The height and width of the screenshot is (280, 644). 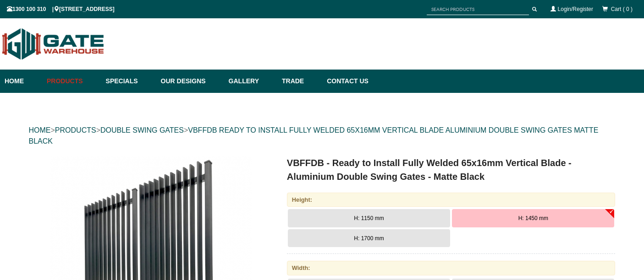 What do you see at coordinates (313, 136) in the screenshot?
I see `a: VBFFDB READY TO INSTALL FULLY WELDED 65X16MM VERTICAL BLADE ALUMINIUM DOUBLE SWING GATES MATTE BLACK` at bounding box center [313, 136].